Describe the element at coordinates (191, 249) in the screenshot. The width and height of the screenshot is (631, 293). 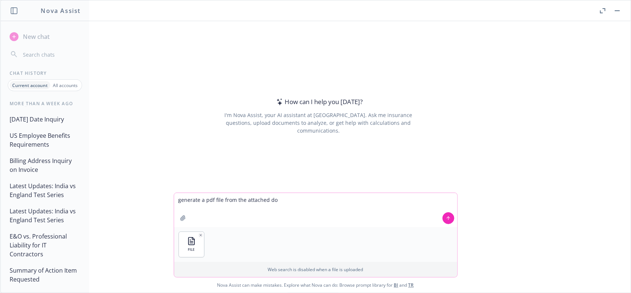
I see `span: FILE` at that location.